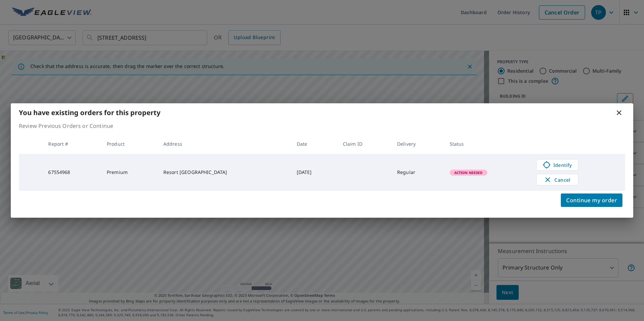  Describe the element at coordinates (418, 172) in the screenshot. I see `td: Regular` at that location.